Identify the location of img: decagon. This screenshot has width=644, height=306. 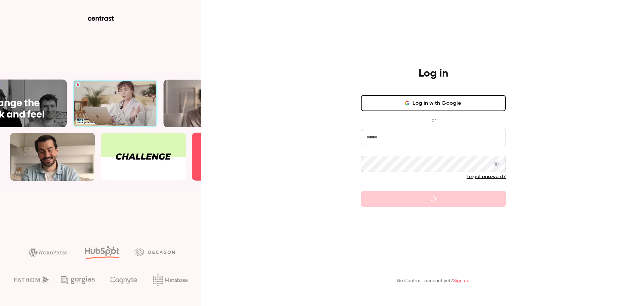
(155, 252).